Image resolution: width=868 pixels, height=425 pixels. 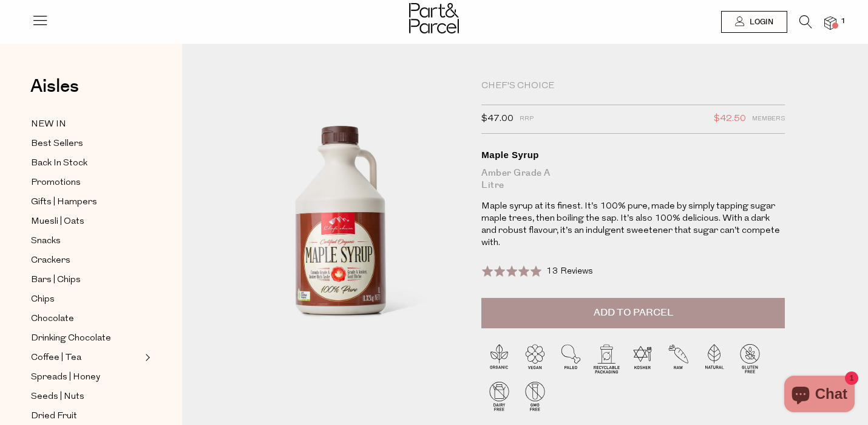 What do you see at coordinates (768, 119) in the screenshot?
I see `span: Members` at bounding box center [768, 119].